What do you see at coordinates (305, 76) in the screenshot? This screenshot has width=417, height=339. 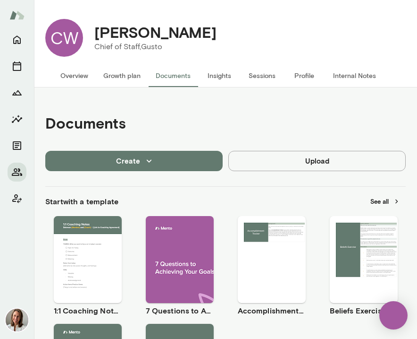 I see `button: Profile` at bounding box center [305, 76].